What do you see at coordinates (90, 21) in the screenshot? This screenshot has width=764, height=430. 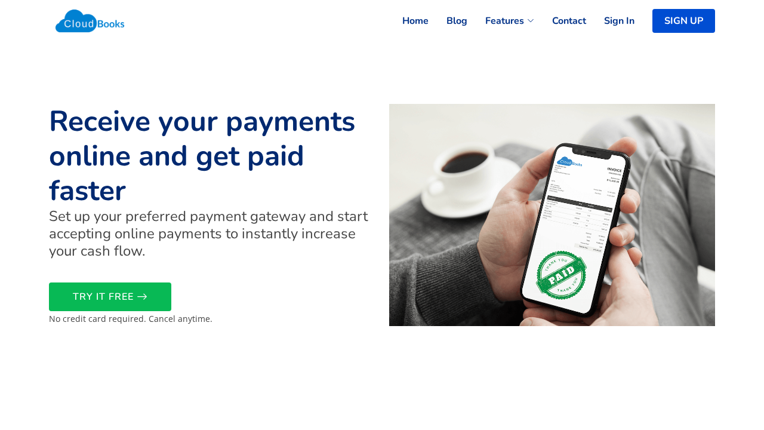 I see `img: Cloudbooks Logo` at bounding box center [90, 21].